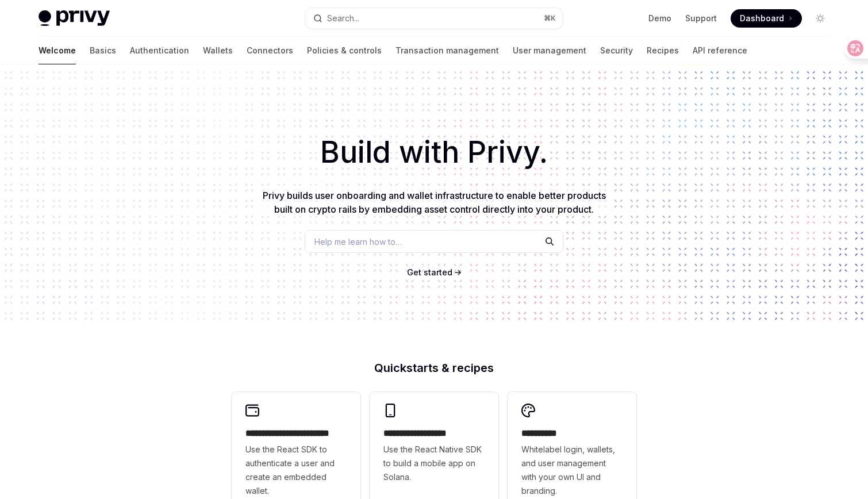 This screenshot has height=499, width=868. What do you see at coordinates (429, 272) in the screenshot?
I see `span: Get started` at bounding box center [429, 272].